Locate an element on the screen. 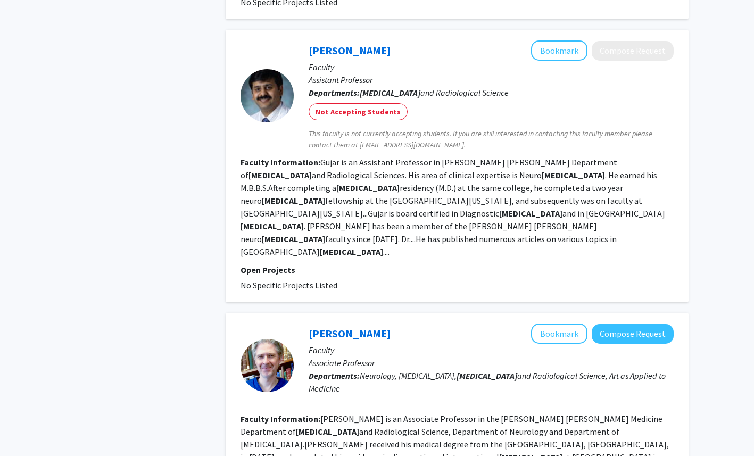 The width and height of the screenshot is (754, 456). button: Compose Request to Philippe Gailloud is located at coordinates (633, 334).